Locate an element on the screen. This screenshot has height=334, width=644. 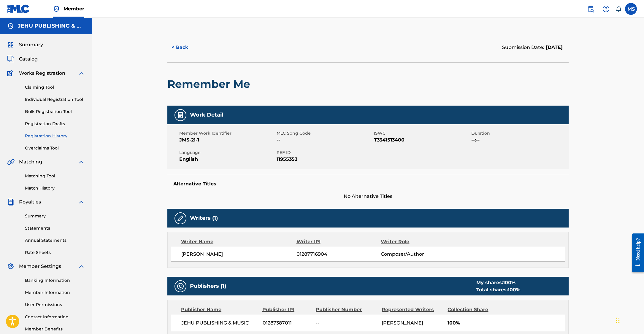
h2: Remember Me is located at coordinates (210, 84).